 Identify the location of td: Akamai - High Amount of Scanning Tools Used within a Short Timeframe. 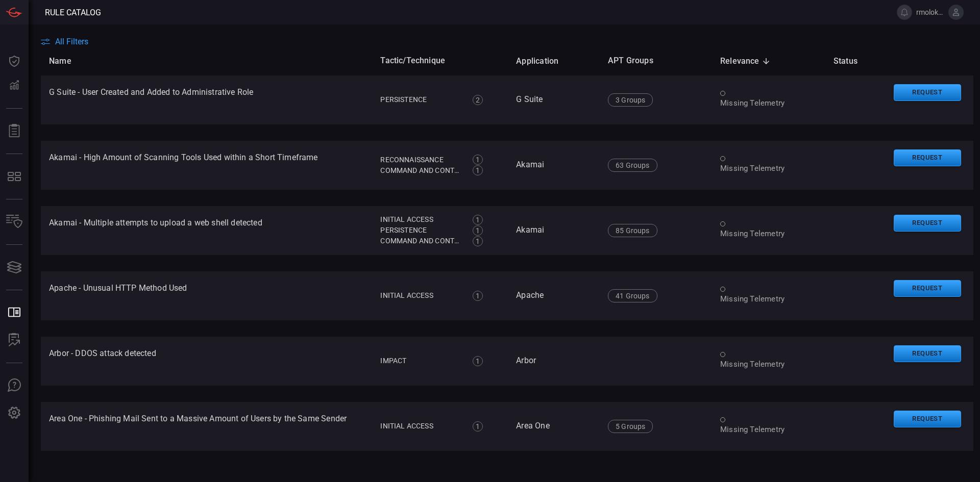
(206, 165).